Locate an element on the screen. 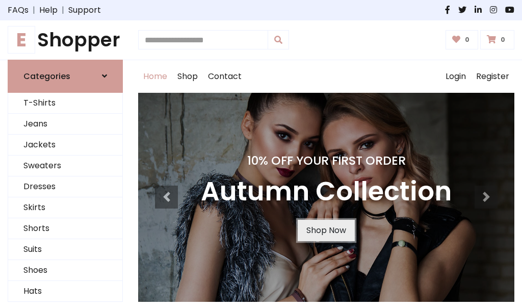 The width and height of the screenshot is (522, 308). span: E is located at coordinates (21, 40).